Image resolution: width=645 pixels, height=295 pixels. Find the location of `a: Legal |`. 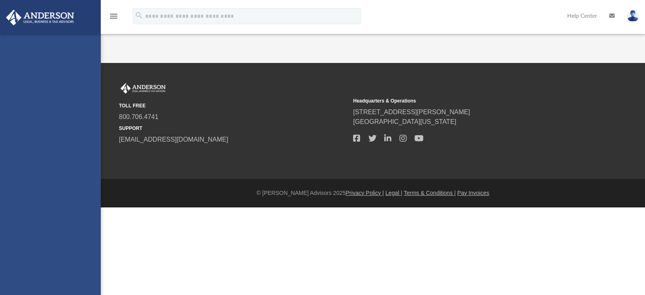

a: Legal | is located at coordinates (394, 193).